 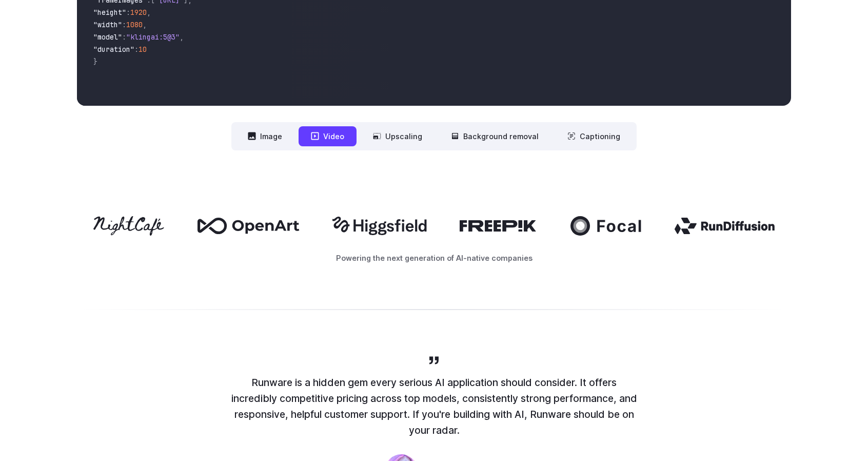 I want to click on span: 1080, so click(x=134, y=25).